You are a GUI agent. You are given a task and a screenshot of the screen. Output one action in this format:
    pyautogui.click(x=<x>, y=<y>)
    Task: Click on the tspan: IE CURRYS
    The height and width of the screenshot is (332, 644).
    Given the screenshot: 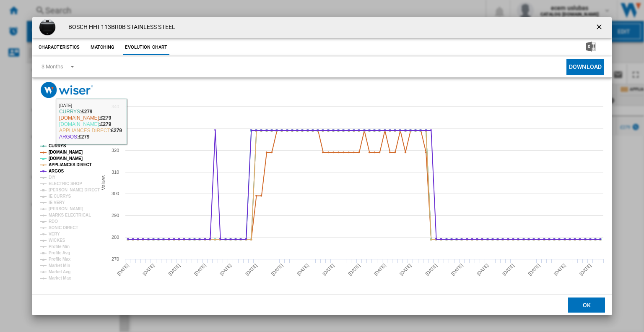 What is the action you would take?
    pyautogui.click(x=60, y=196)
    